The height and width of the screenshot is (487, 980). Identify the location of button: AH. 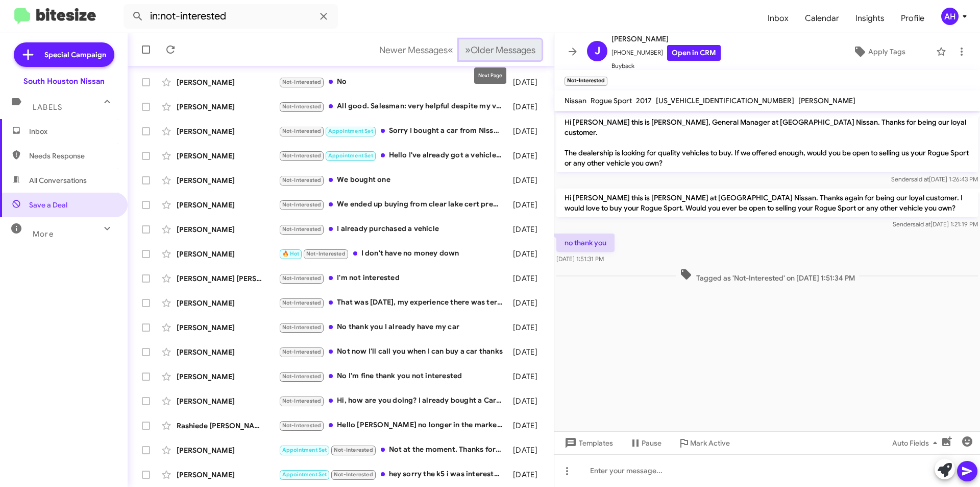
(950, 17).